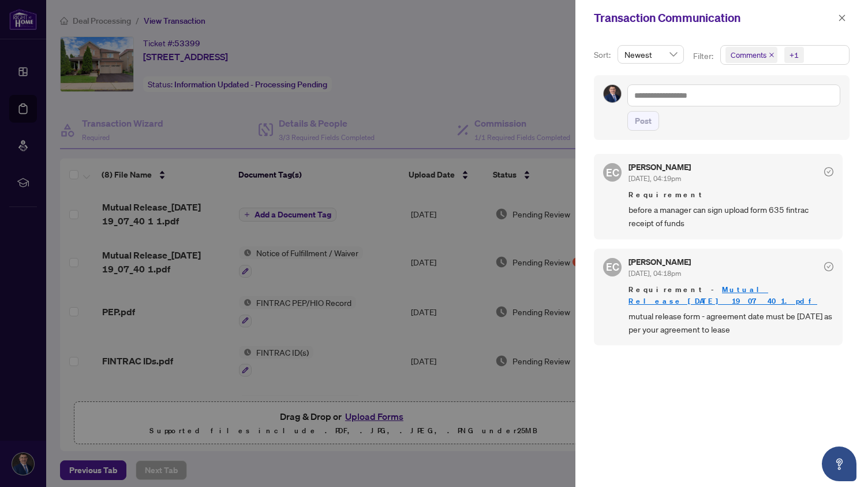 The image size is (868, 487). What do you see at coordinates (795, 55) in the screenshot?
I see `div: +1` at bounding box center [795, 55].